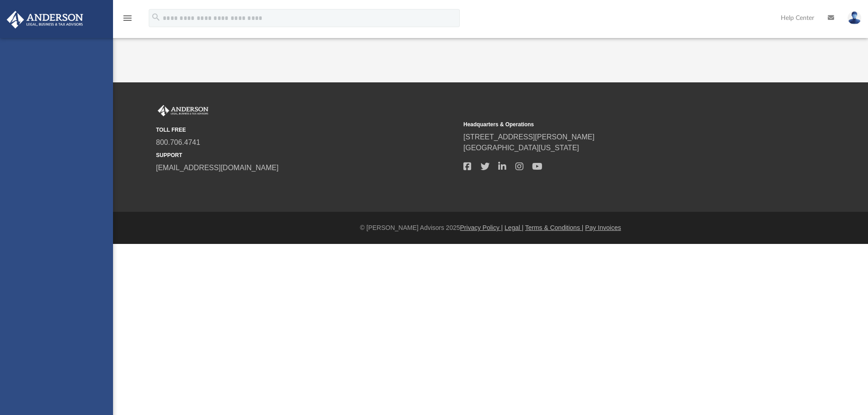 The image size is (868, 415). Describe the element at coordinates (178, 142) in the screenshot. I see `a: 800.706.4741` at that location.